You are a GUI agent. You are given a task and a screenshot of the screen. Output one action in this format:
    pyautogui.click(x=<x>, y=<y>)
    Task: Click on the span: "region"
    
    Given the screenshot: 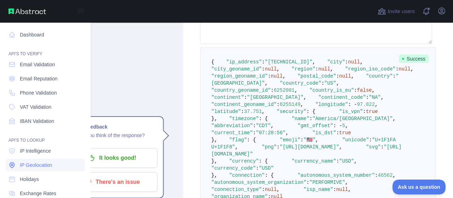 What is the action you would take?
    pyautogui.click(x=303, y=69)
    